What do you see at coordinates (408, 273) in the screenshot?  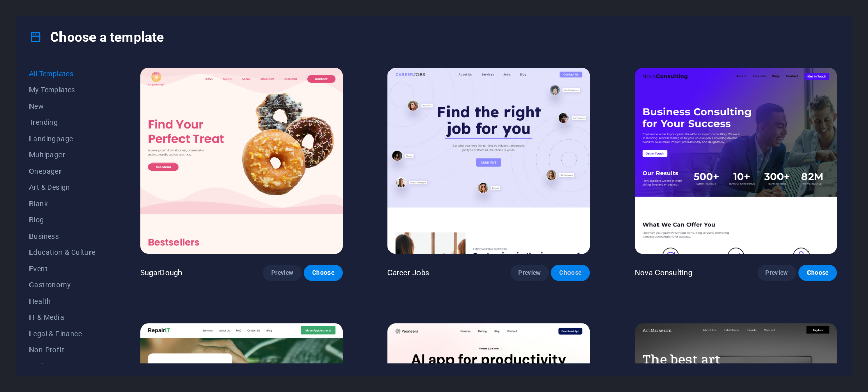 I see `p: Career Jobs` at bounding box center [408, 273].